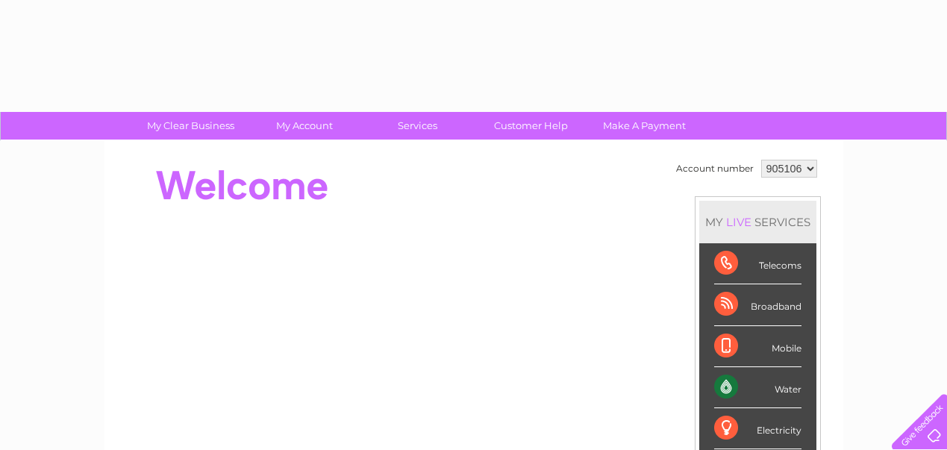 The height and width of the screenshot is (450, 947). I want to click on div: Water, so click(757, 387).